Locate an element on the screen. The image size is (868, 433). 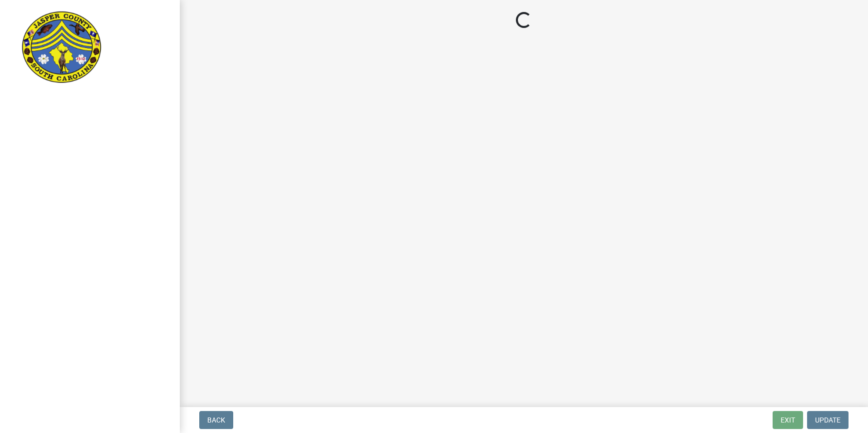
span: Update is located at coordinates (827, 420).